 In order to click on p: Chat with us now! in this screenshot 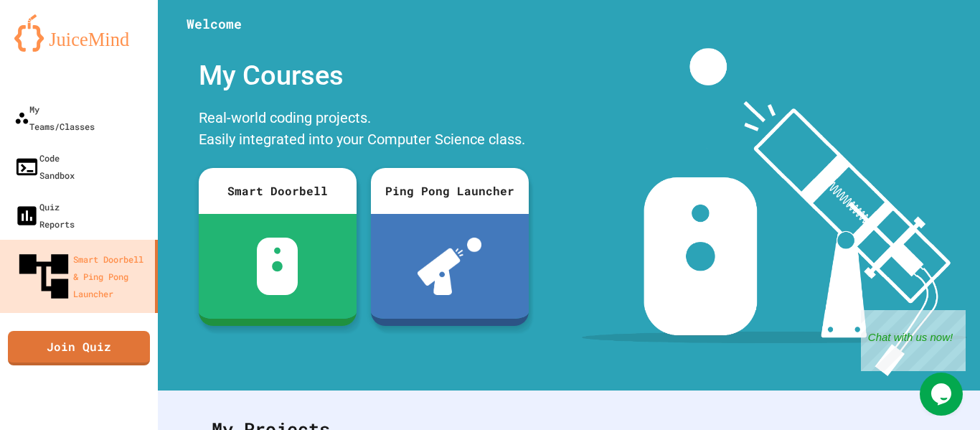, I will do `click(49, 26)`.